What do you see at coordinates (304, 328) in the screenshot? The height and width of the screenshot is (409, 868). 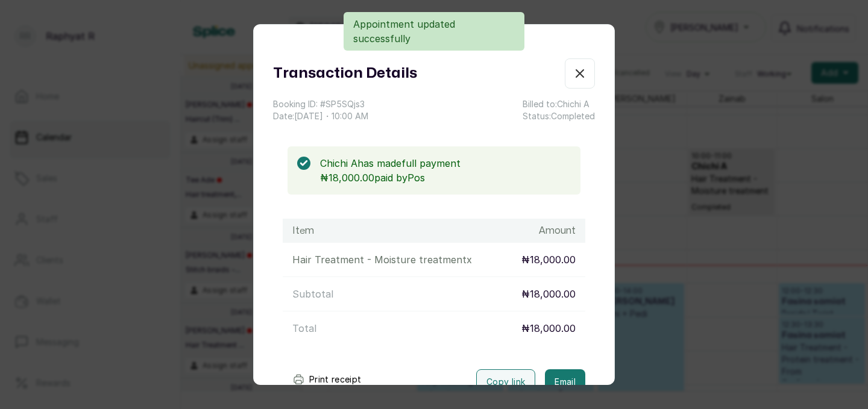 I see `p: Total` at bounding box center [304, 328].